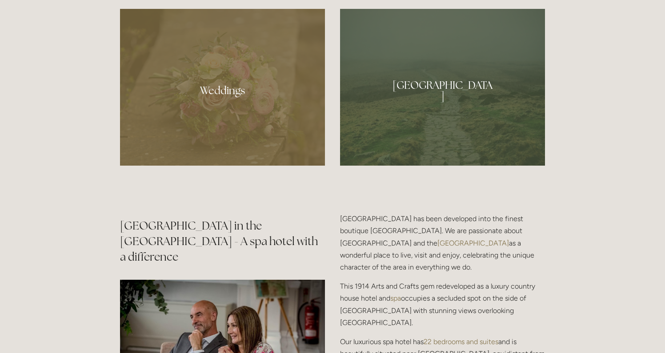 This screenshot has height=353, width=665. Describe the element at coordinates (461, 342) in the screenshot. I see `a: 22 bedrooms and suites` at that location.